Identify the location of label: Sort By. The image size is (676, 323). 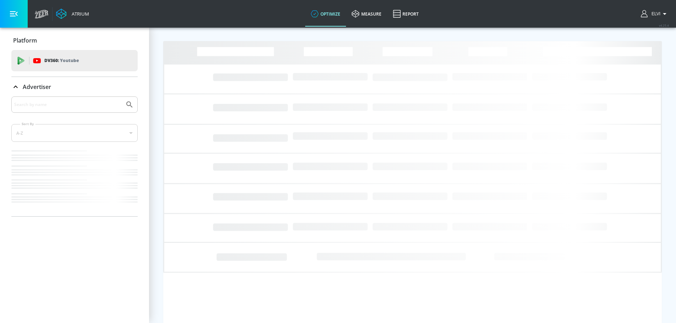
(28, 124).